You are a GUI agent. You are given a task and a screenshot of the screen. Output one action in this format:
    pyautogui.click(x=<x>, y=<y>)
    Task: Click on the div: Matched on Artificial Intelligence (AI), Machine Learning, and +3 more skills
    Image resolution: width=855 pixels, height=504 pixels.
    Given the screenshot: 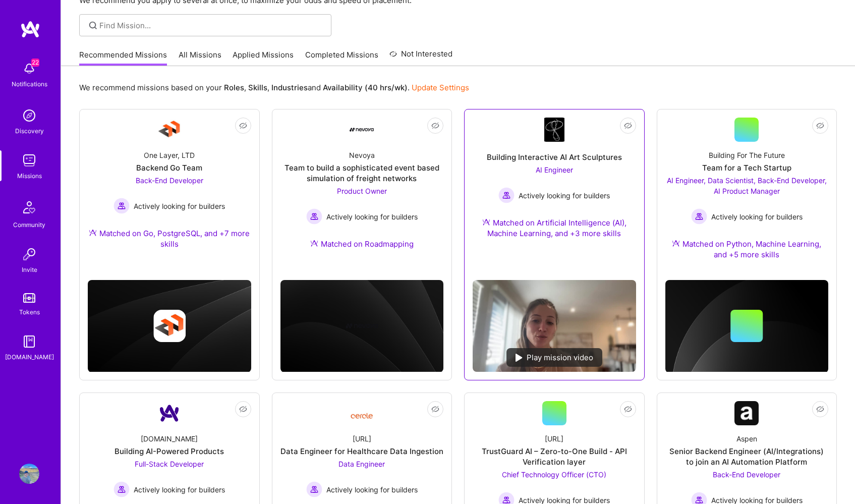 What is the action you would take?
    pyautogui.click(x=555, y=228)
    